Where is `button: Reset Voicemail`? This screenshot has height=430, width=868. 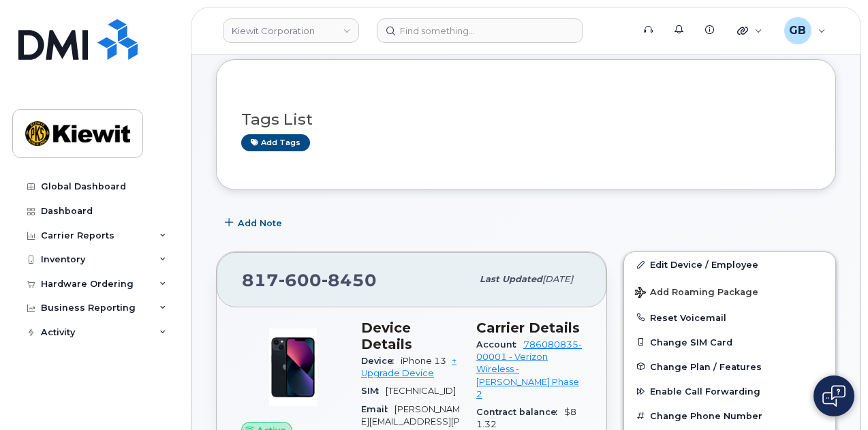
button: Reset Voicemail is located at coordinates (730, 318).